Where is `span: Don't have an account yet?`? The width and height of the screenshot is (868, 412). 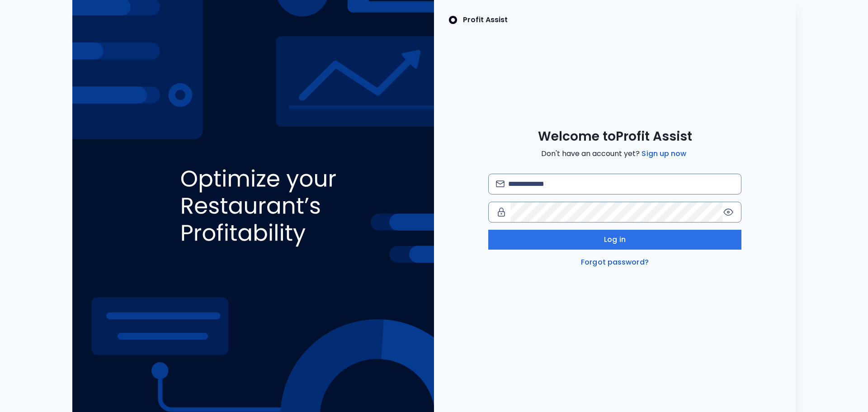
span: Don't have an account yet? is located at coordinates (614, 154).